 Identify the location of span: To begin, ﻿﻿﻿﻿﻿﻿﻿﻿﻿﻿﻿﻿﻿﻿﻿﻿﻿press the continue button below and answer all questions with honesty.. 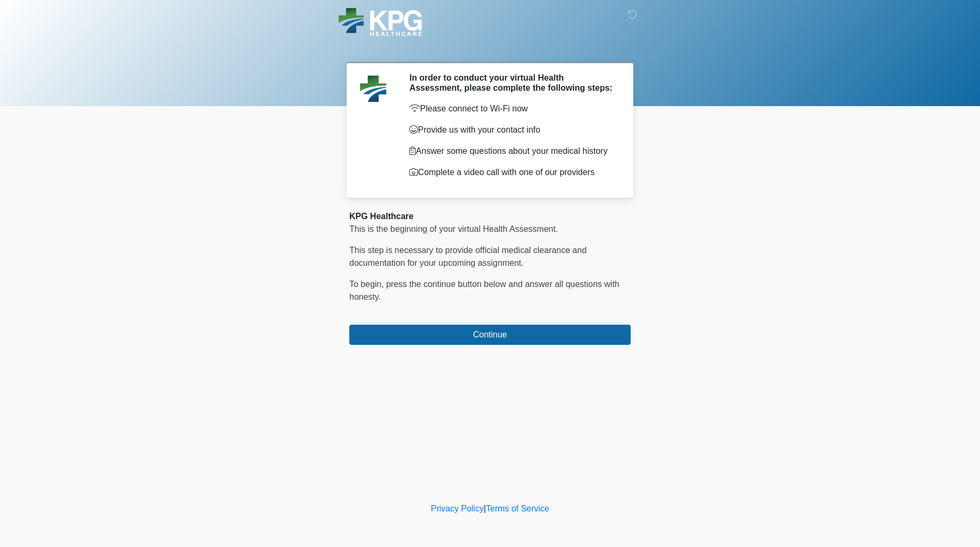
(484, 290).